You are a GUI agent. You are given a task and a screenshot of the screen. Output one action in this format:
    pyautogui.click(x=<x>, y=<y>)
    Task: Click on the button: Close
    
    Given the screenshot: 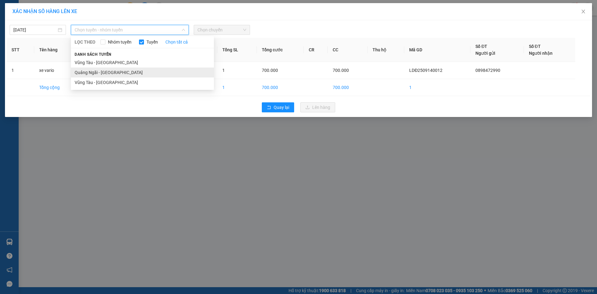 What is the action you would take?
    pyautogui.click(x=583, y=12)
    